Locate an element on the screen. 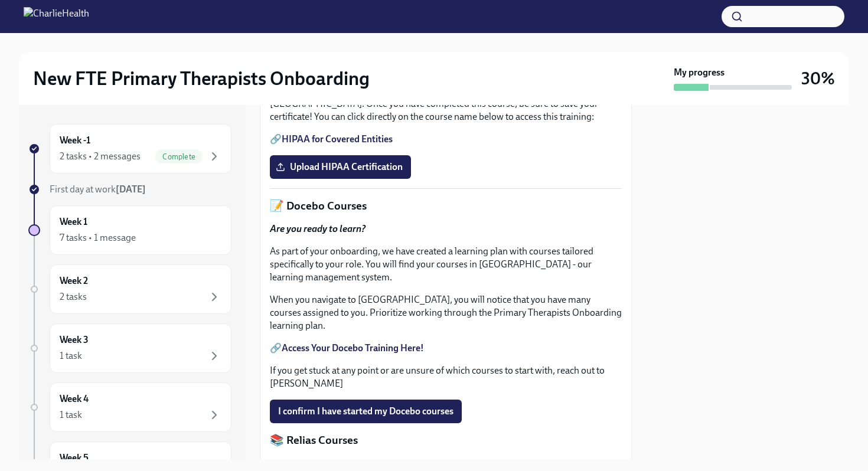 Image resolution: width=868 pixels, height=471 pixels. img: CharlieHealth is located at coordinates (56, 17).